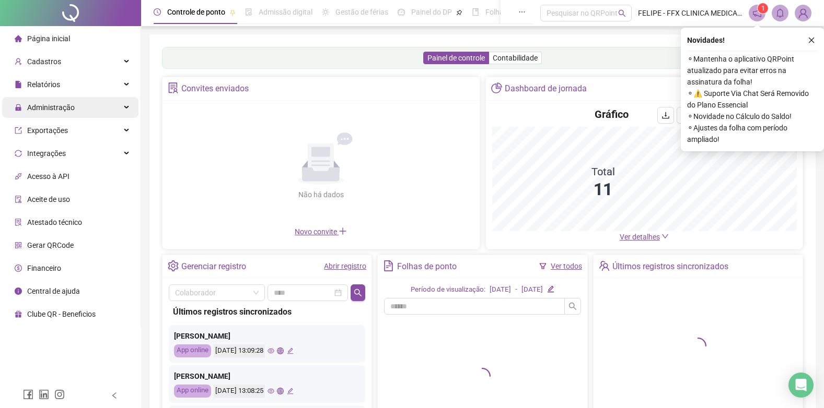  What do you see at coordinates (49, 200) in the screenshot?
I see `span: Aceite de uso` at bounding box center [49, 200].